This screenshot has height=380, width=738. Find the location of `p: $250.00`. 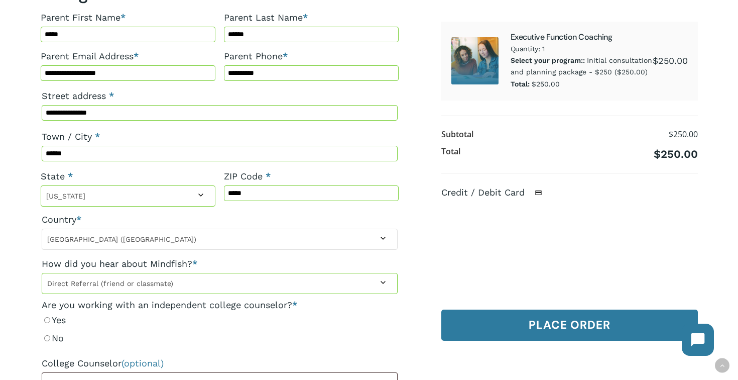

p: $250.00 is located at coordinates (581, 84).